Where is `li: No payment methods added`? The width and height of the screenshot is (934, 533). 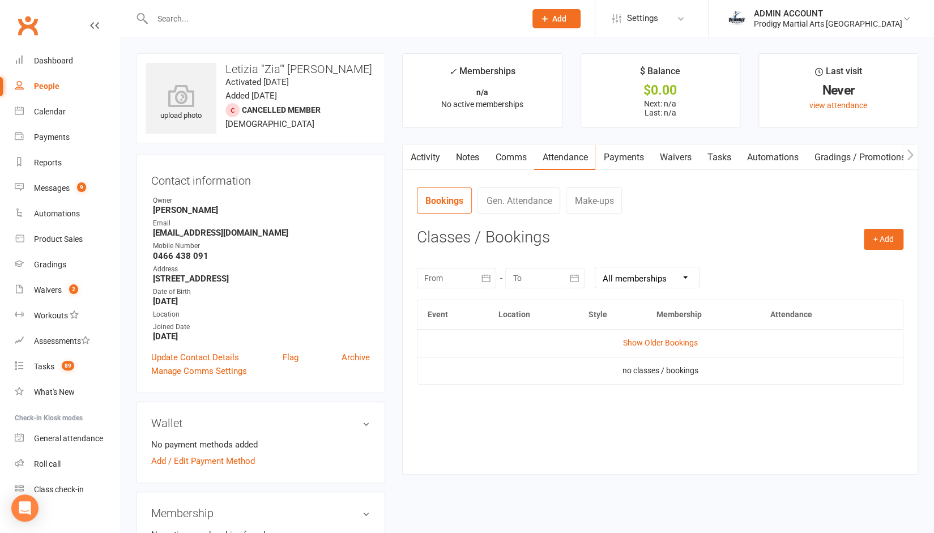
li: No payment methods added is located at coordinates (260, 444).